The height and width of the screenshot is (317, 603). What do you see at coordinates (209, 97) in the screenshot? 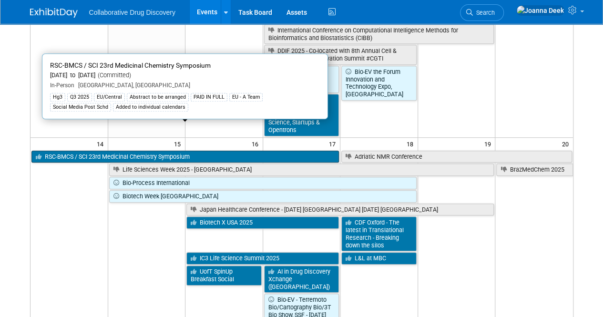
I see `div: PAID IN FULL` at bounding box center [209, 97].